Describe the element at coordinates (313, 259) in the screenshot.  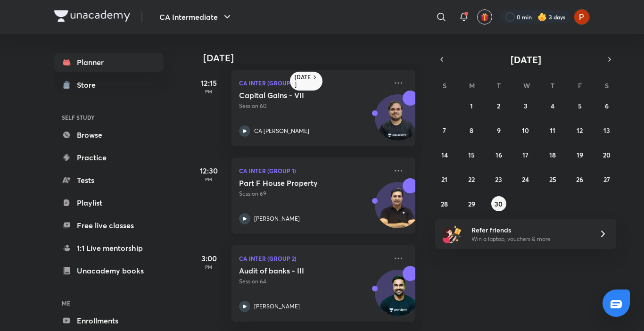
I see `p: CA Inter (Group 2)` at that location.